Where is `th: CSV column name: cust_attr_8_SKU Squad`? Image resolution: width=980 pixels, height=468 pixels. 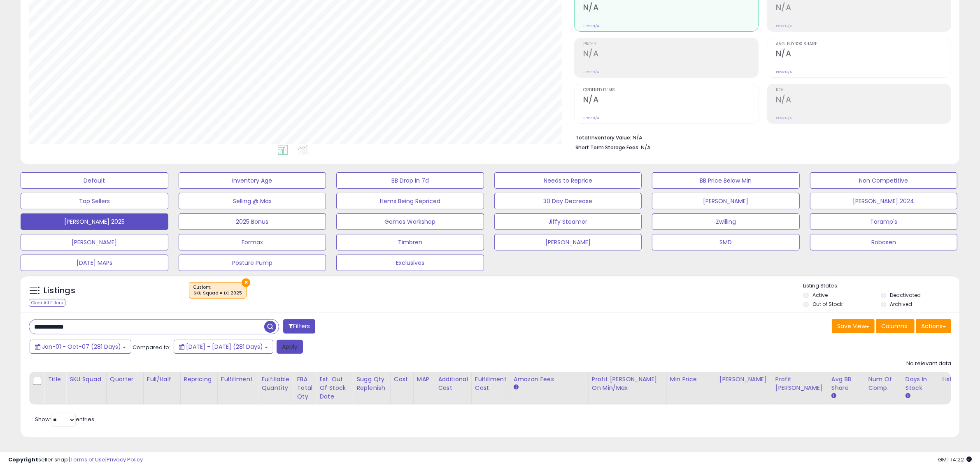 th: CSV column name: cust_attr_8_SKU Squad is located at coordinates (86, 388).